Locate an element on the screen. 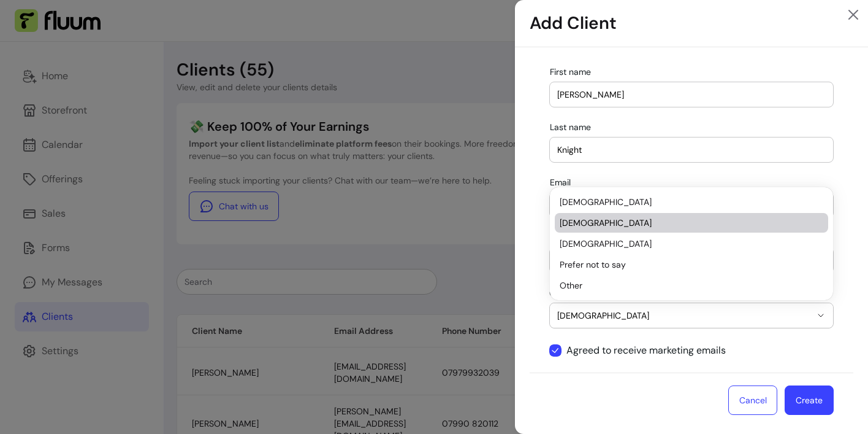  span: Last name is located at coordinates (570, 127).